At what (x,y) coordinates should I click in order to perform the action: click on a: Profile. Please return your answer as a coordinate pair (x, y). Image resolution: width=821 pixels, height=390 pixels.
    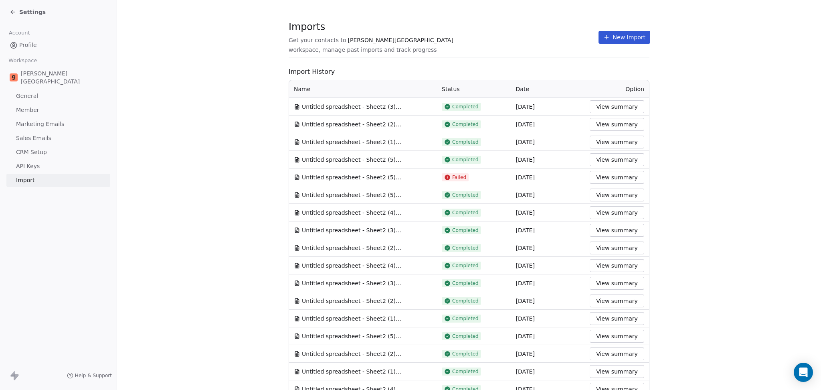
    Looking at the image, I should click on (58, 45).